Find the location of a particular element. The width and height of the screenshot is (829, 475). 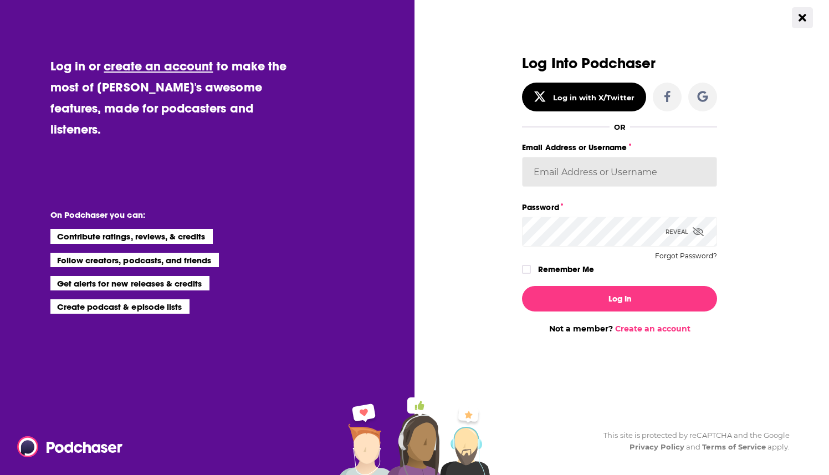

label: Remember Me is located at coordinates (566, 269).